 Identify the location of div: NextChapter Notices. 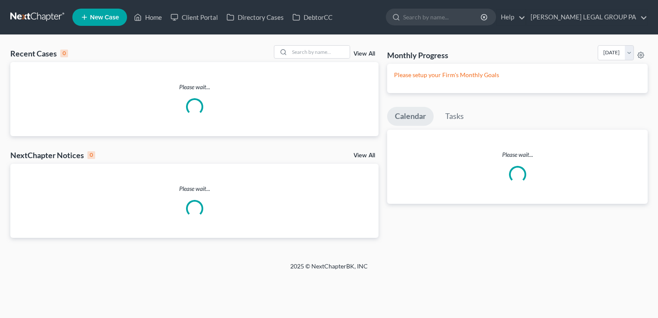
(53, 155).